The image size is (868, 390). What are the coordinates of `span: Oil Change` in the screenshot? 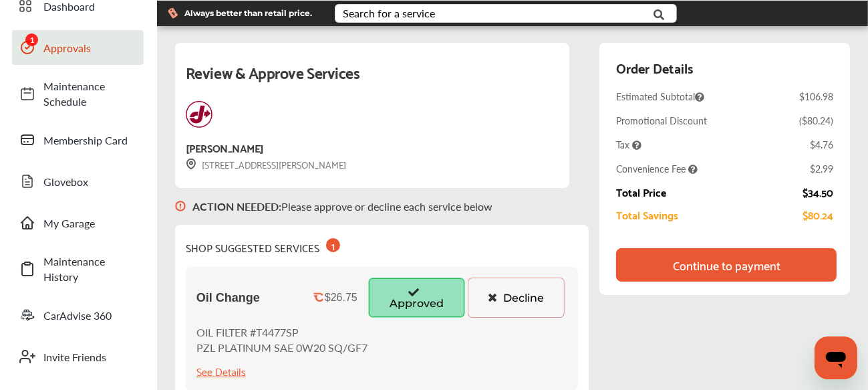 It's located at (228, 298).